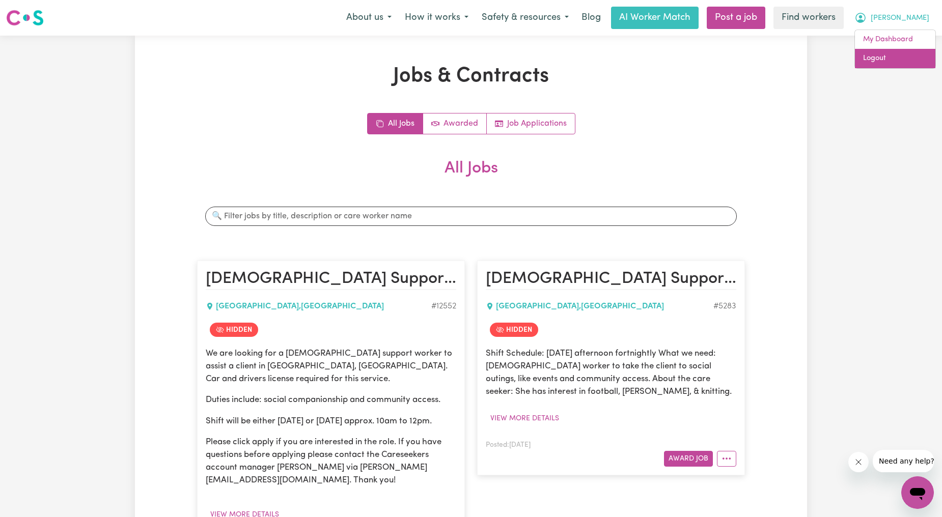 Image resolution: width=942 pixels, height=517 pixels. What do you see at coordinates (331, 400) in the screenshot?
I see `p: Duties include: social companionship and community access.` at bounding box center [331, 400].